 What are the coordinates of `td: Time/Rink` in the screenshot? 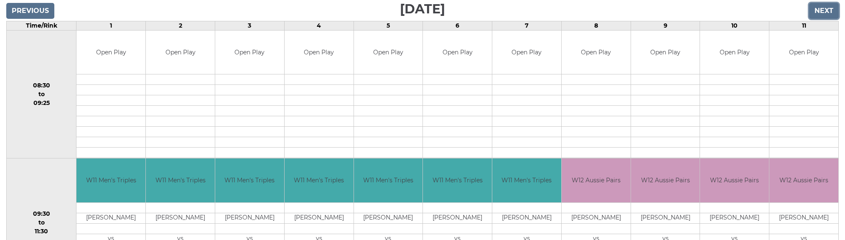 It's located at (41, 25).